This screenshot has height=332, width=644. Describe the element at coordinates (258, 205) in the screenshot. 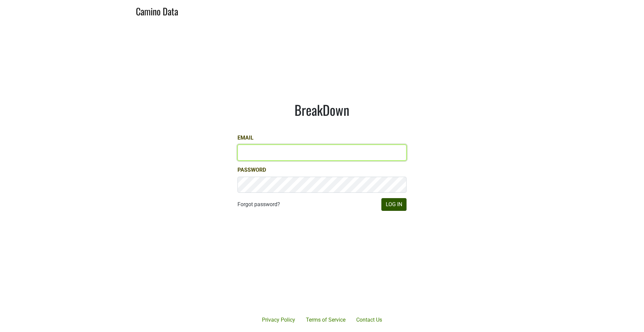

I see `a: Forgot password?` at that location.